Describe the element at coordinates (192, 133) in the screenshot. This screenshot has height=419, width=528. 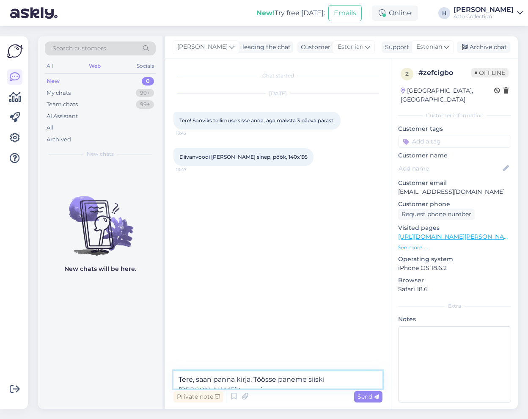
I see `span: 13:42` at that location.